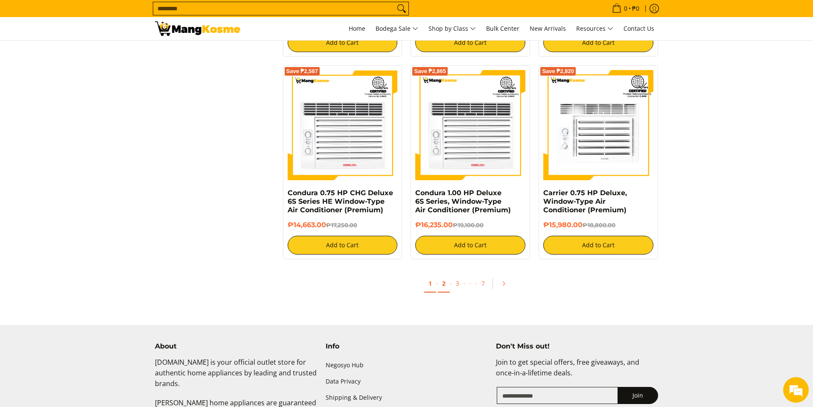 The width and height of the screenshot is (813, 407). Describe the element at coordinates (452, 29) in the screenshot. I see `a: Shop by Class` at that location.